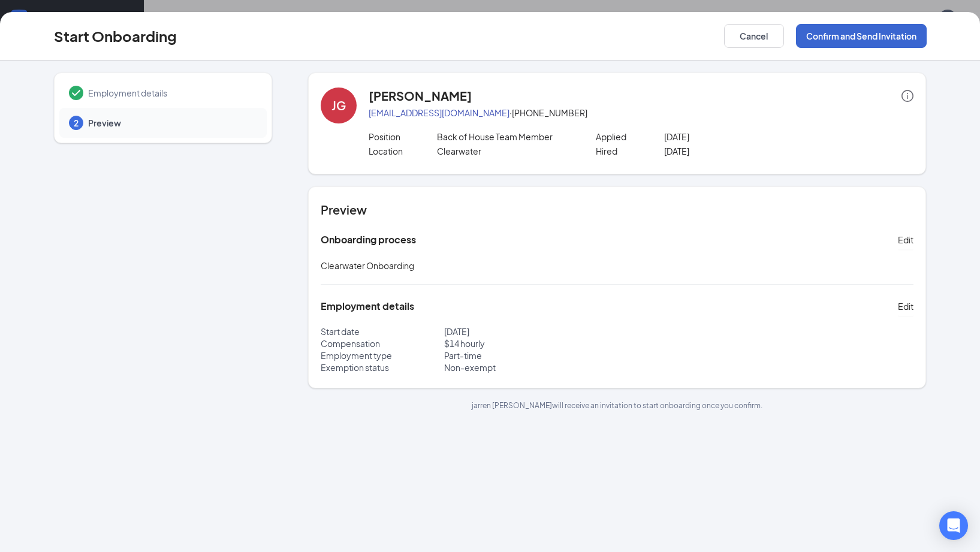 The width and height of the screenshot is (980, 552). I want to click on p: Clearwater, so click(505, 151).